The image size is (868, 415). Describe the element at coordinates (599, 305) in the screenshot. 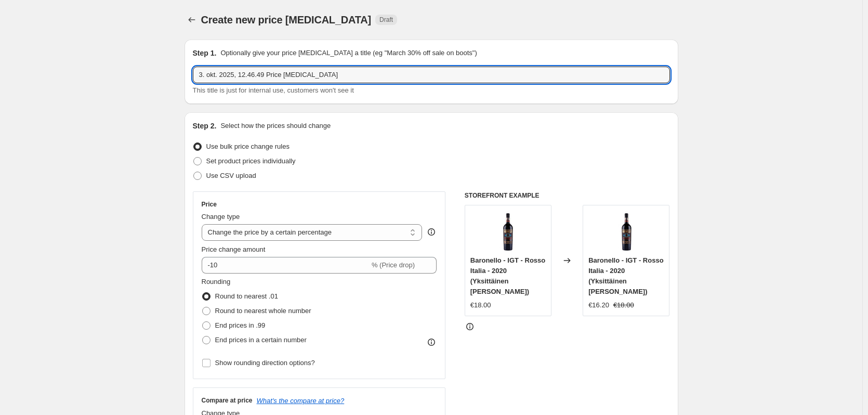

I see `div: €16.20` at that location.